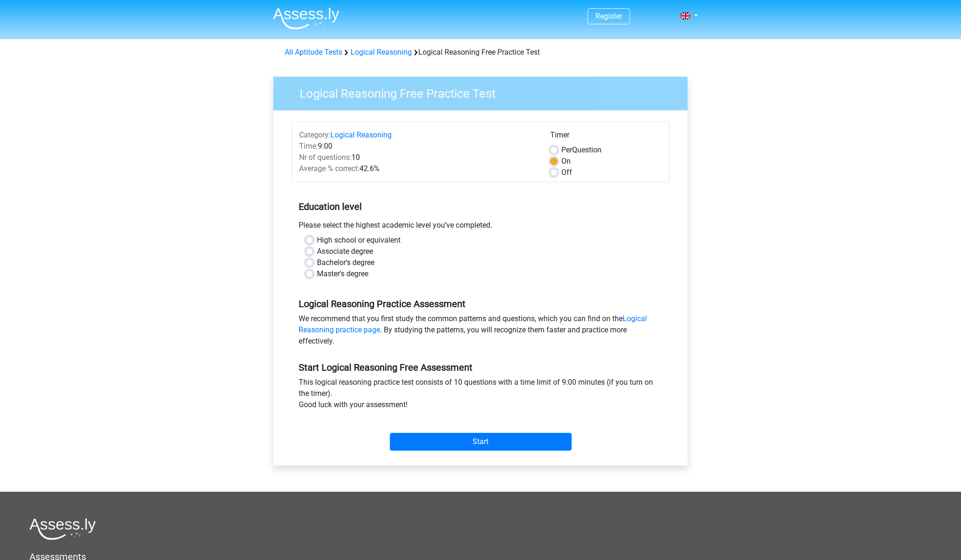 The height and width of the screenshot is (560, 961). Describe the element at coordinates (480, 332) in the screenshot. I see `div: We recommend that you first study the common patterns and questions, which you can find on the . ...` at that location.